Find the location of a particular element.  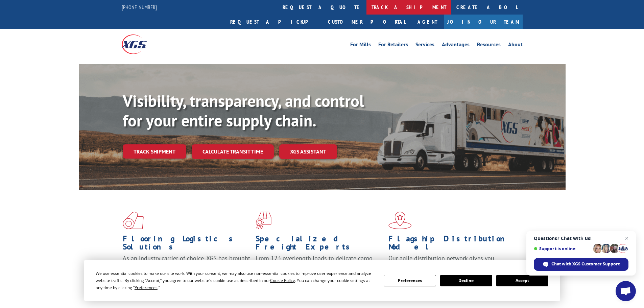

a: Join Our Team is located at coordinates (483, 21).